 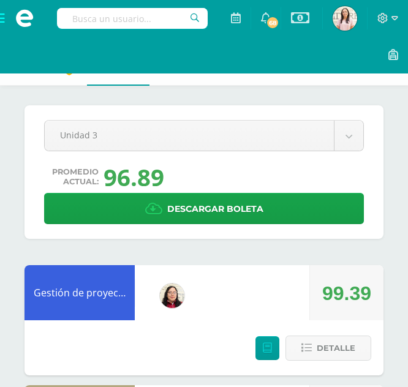 What do you see at coordinates (132, 18) in the screenshot?
I see `input: Busca un usuario...` at bounding box center [132, 18].